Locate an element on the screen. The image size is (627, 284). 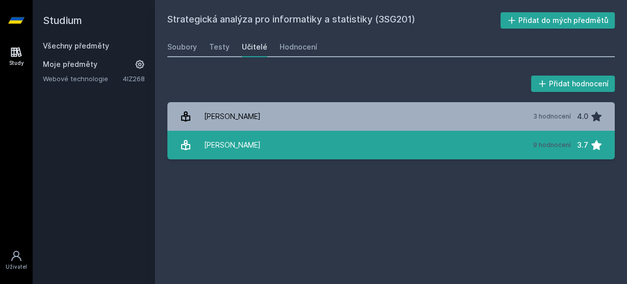
a: 4IZ268 is located at coordinates (134, 79).